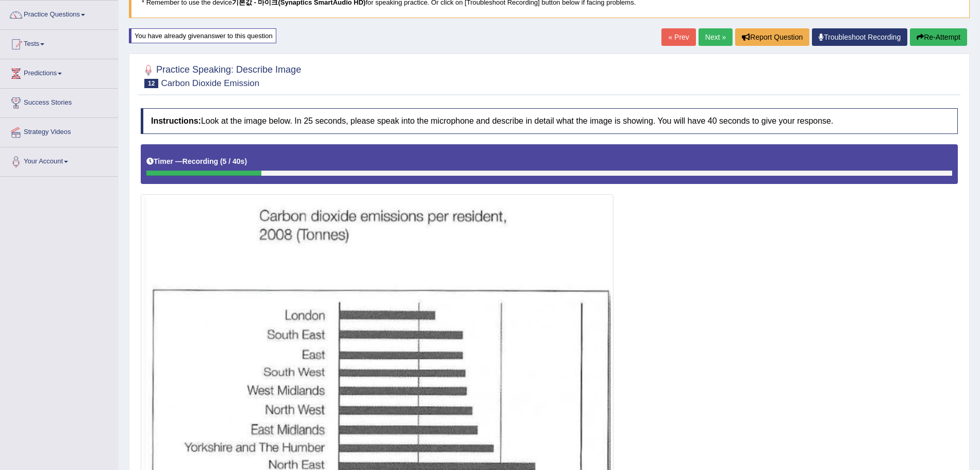 This screenshot has height=470, width=980. I want to click on a: Success Stories, so click(59, 101).